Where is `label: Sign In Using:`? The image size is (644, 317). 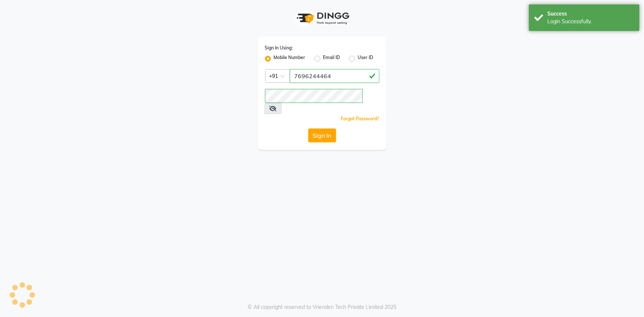 label: Sign In Using: is located at coordinates (279, 48).